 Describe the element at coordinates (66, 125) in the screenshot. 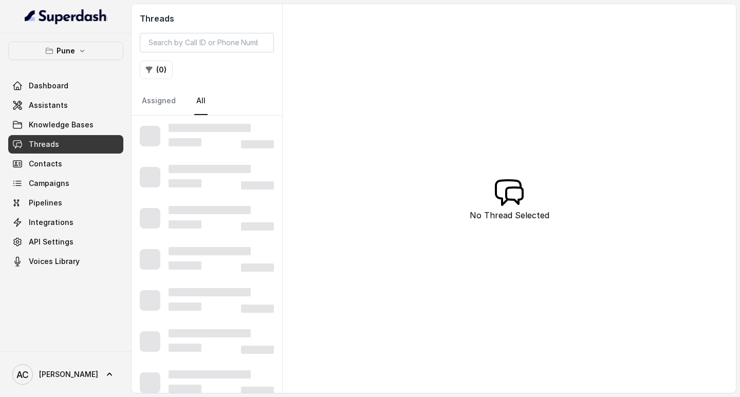

I see `a: Knowledge Bases` at that location.